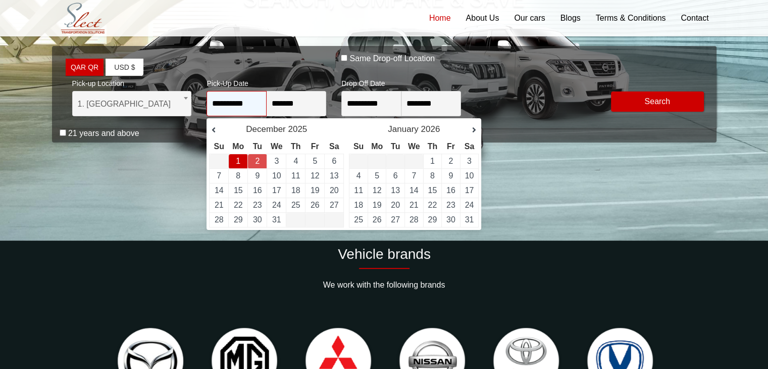 The width and height of the screenshot is (768, 369). I want to click on span: 2026, so click(430, 129).